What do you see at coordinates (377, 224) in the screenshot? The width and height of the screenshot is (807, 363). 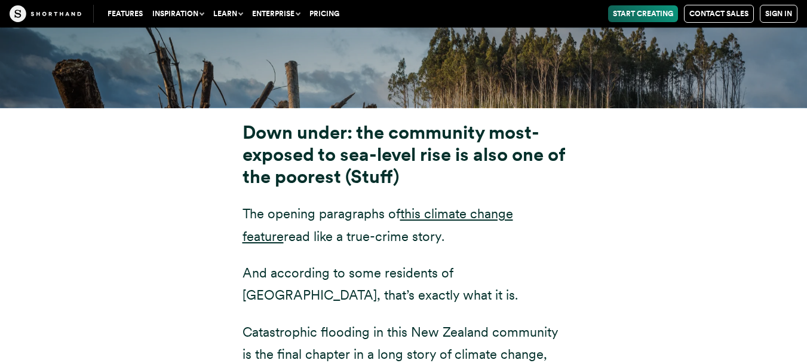 I see `a: this climate change feature` at bounding box center [377, 224].